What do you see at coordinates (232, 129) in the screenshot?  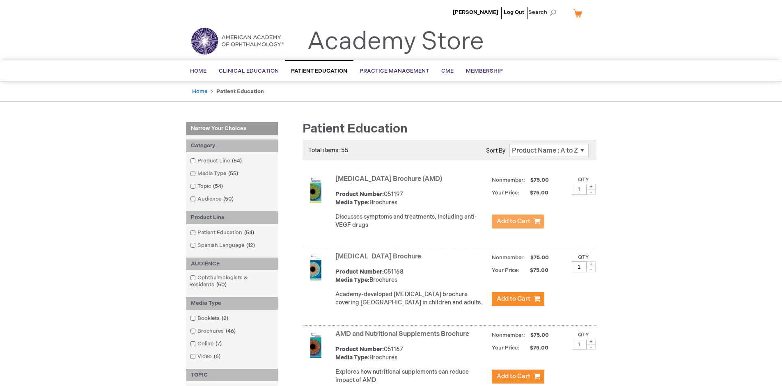 I see `strong: Narrow Your Choices` at bounding box center [232, 129].